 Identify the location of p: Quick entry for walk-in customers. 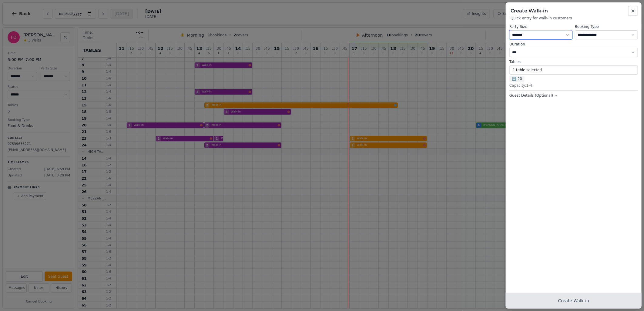
(574, 19).